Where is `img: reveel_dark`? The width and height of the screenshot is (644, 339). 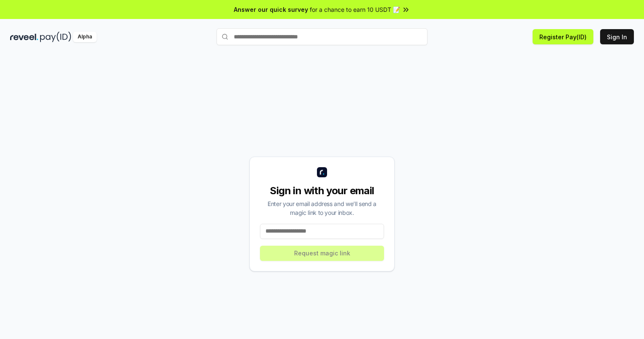
img: reveel_dark is located at coordinates (24, 37).